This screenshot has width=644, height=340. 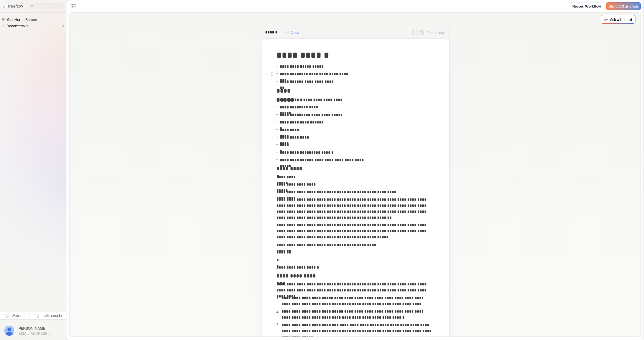 I want to click on span: Start COI analysis, so click(x=624, y=6).